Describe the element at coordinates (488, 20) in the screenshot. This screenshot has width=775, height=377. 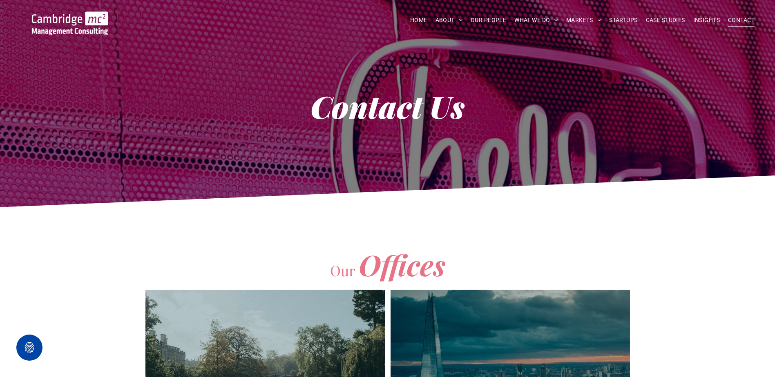
I see `a: OUR PEOPLE` at that location.